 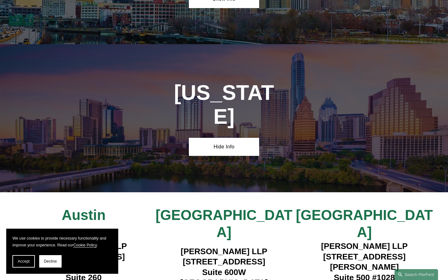 I want to click on a: Search this site, so click(x=416, y=274).